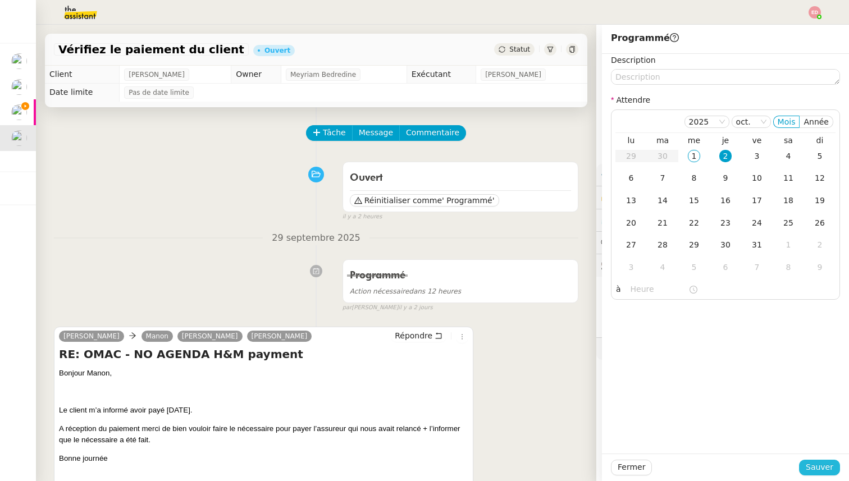 This screenshot has width=849, height=481. I want to click on div: 12, so click(820, 178).